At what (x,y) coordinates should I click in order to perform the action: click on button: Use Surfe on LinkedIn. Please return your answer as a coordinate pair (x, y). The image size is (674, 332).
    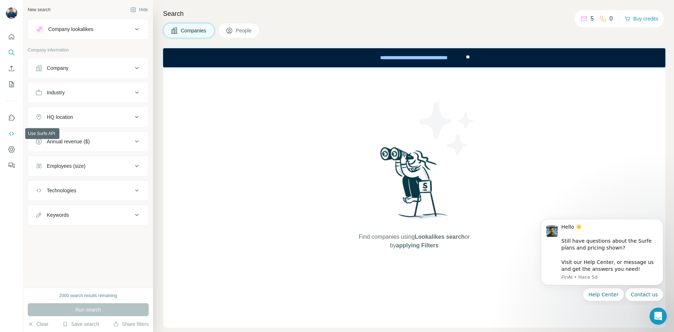
    Looking at the image, I should click on (12, 118).